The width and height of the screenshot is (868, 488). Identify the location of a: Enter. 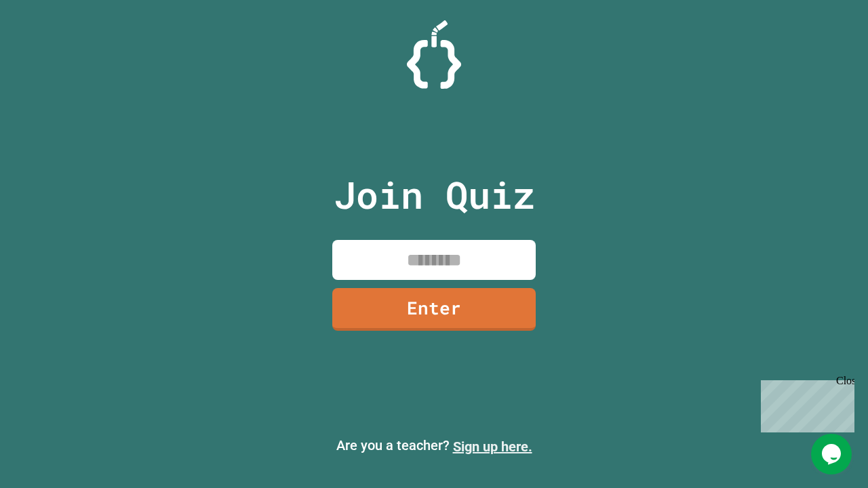
(434, 309).